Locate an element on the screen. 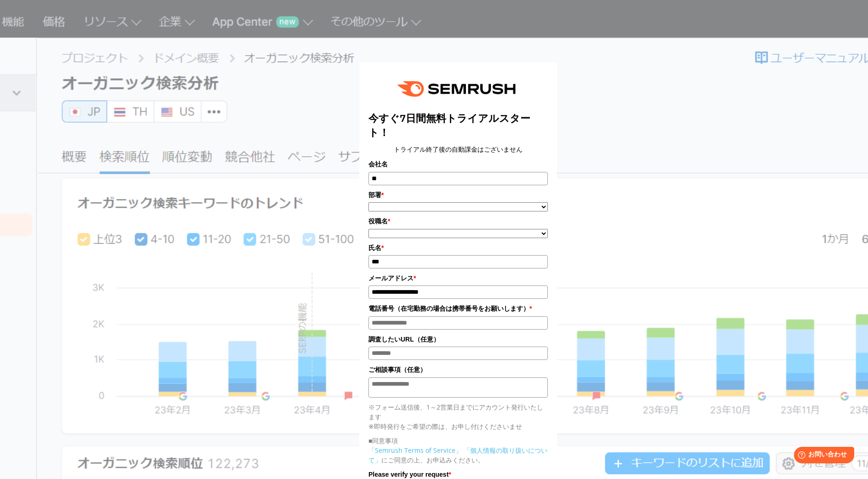 The width and height of the screenshot is (868, 479). span: お問い合わせ is located at coordinates (41, 12).